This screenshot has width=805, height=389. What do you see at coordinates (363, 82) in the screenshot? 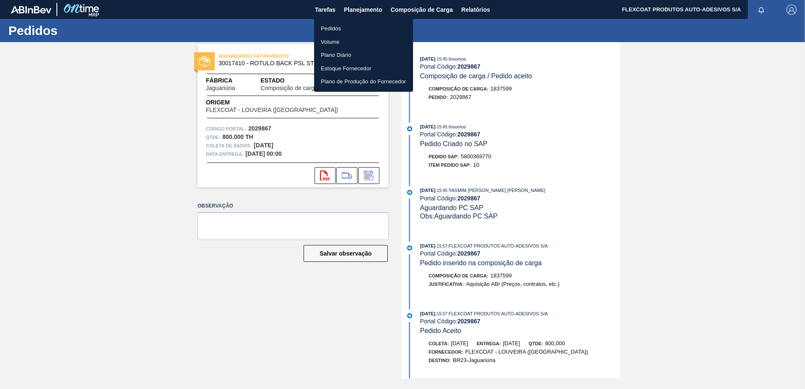
I see `a: Plano de Produção do Fornecedor` at bounding box center [363, 82].